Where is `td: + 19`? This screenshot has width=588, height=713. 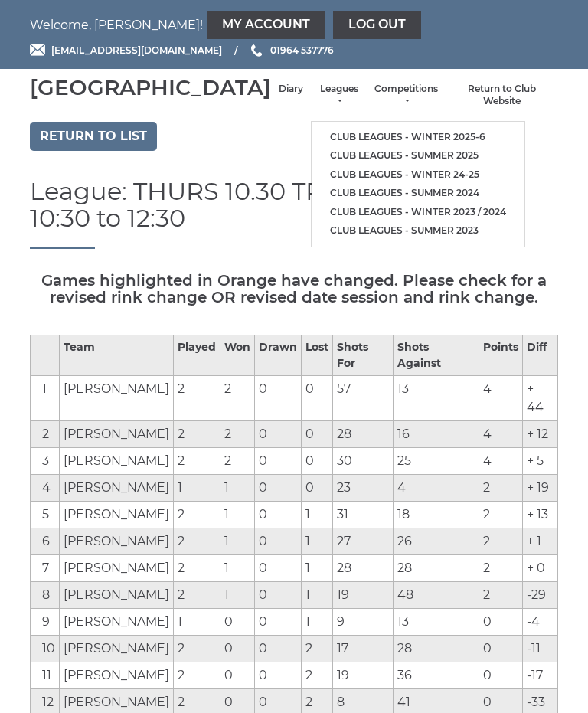 td: + 19 is located at coordinates (541, 488).